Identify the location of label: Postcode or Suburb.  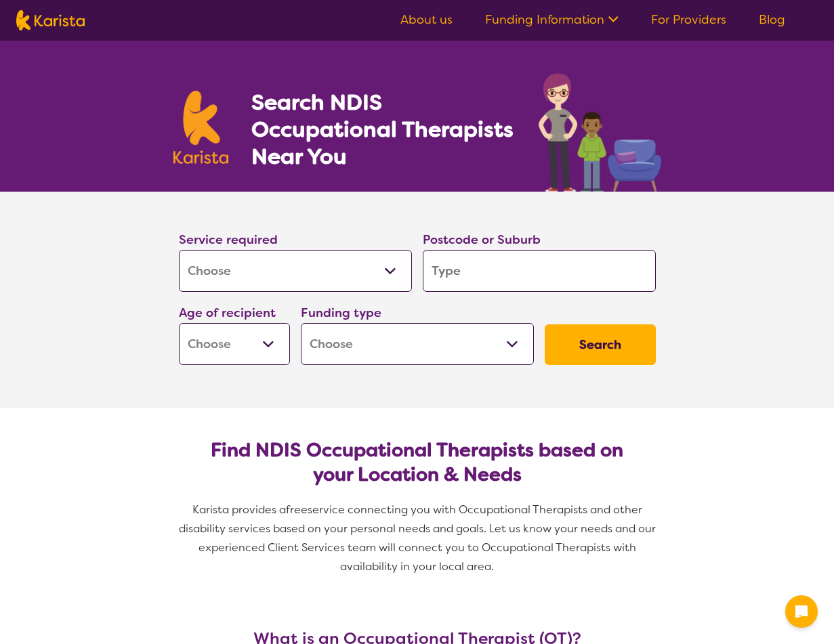
(482, 240).